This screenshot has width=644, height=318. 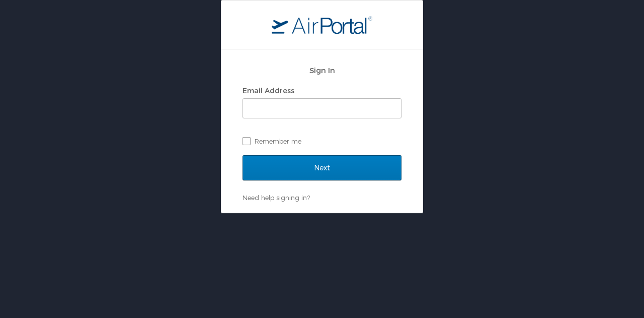 I want to click on input: Next, so click(x=322, y=167).